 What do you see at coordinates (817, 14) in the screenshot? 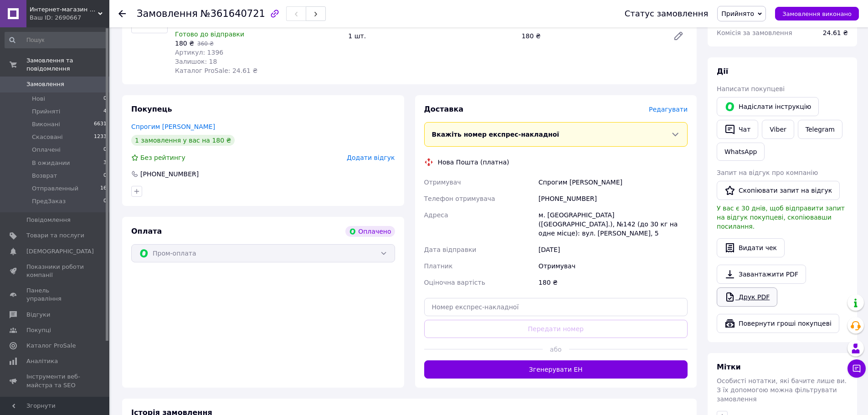
I see `span: Замовлення виконано` at bounding box center [817, 14].